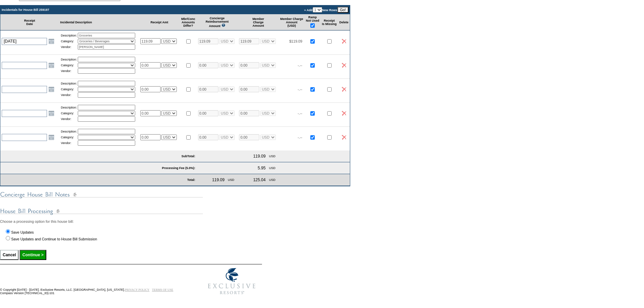 The height and width of the screenshot is (308, 644). I want to click on td: Member Charge Amount, so click(258, 22).